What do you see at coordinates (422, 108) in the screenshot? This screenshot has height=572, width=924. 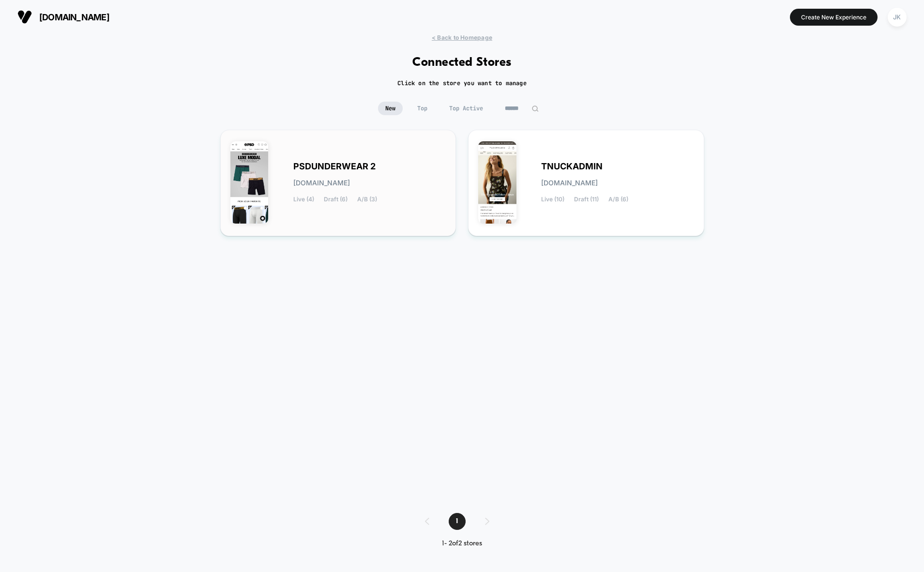 I see `span: Top` at bounding box center [422, 108].